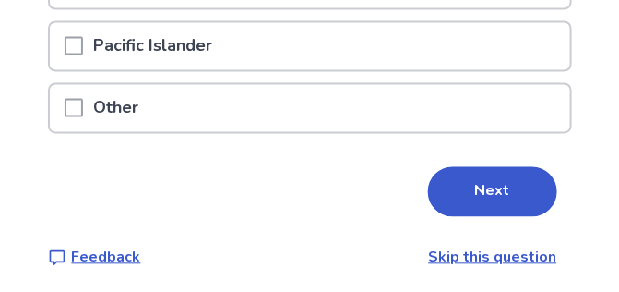 The image size is (619, 292). Describe the element at coordinates (116, 108) in the screenshot. I see `p: Other` at that location.